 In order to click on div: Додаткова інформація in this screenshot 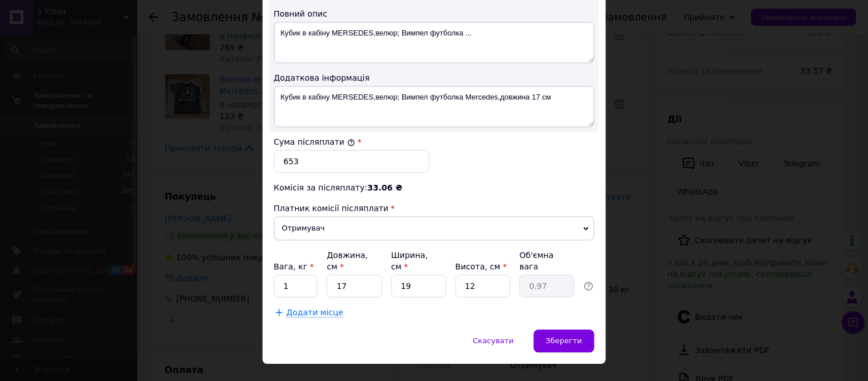, I will do `click(434, 78)`.